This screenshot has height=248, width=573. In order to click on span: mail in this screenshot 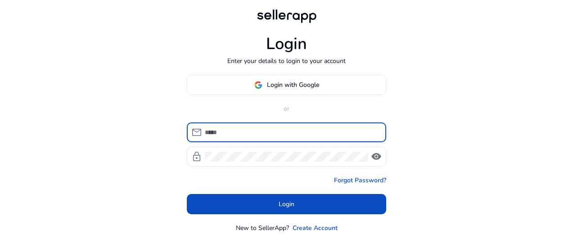, I will do `click(197, 132)`.